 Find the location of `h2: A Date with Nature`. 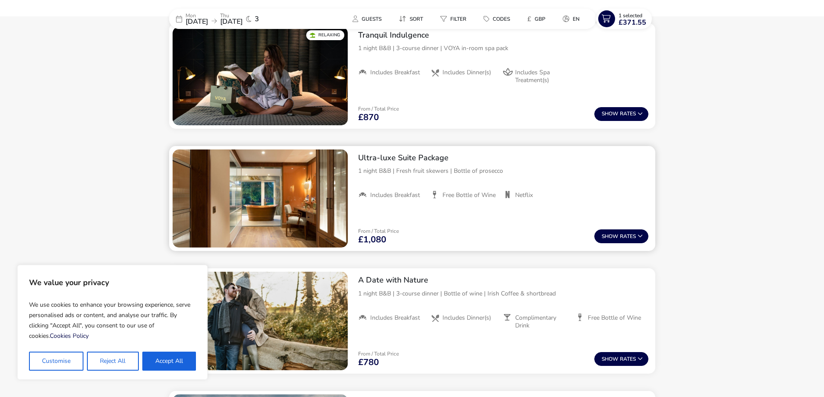

h2: A Date with Nature is located at coordinates (503, 280).